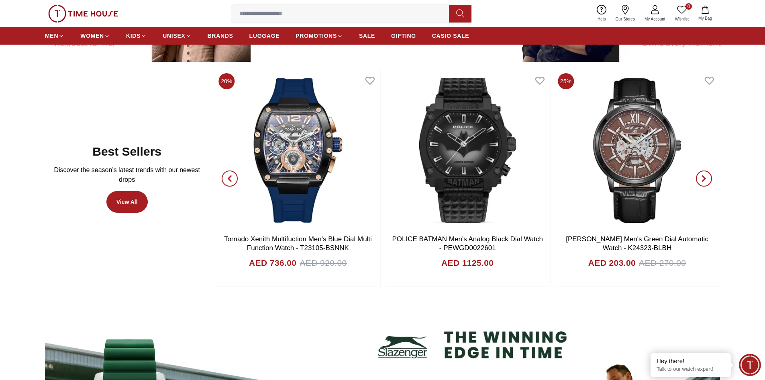 This screenshot has height=380, width=765. What do you see at coordinates (404, 36) in the screenshot?
I see `a: GIFTING` at bounding box center [404, 36].